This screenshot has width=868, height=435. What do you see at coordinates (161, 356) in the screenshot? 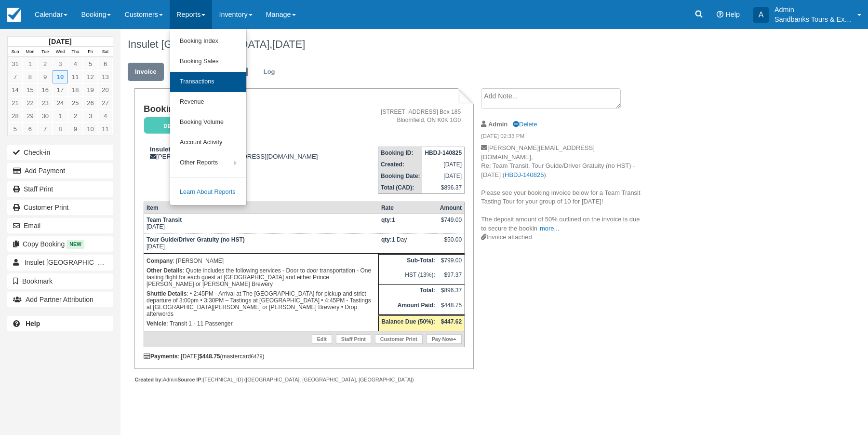
I see `strong: Payments` at bounding box center [161, 356].